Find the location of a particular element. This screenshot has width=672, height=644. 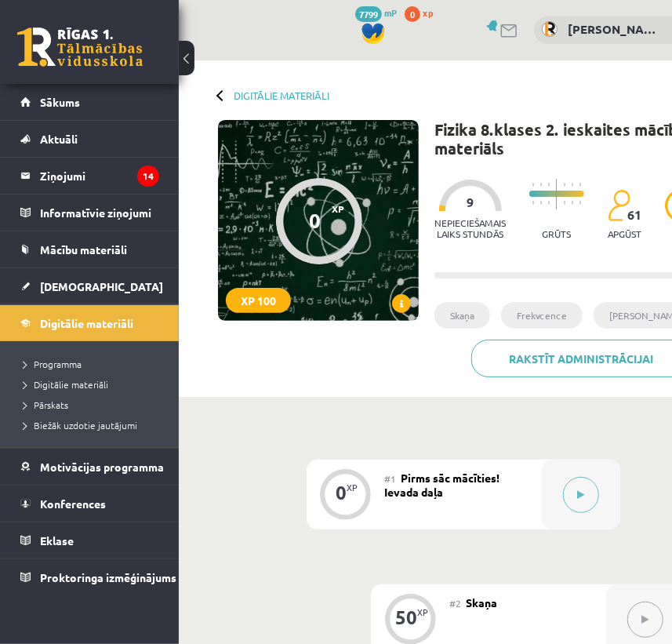

a: Motivācijas programma is located at coordinates (90, 466).